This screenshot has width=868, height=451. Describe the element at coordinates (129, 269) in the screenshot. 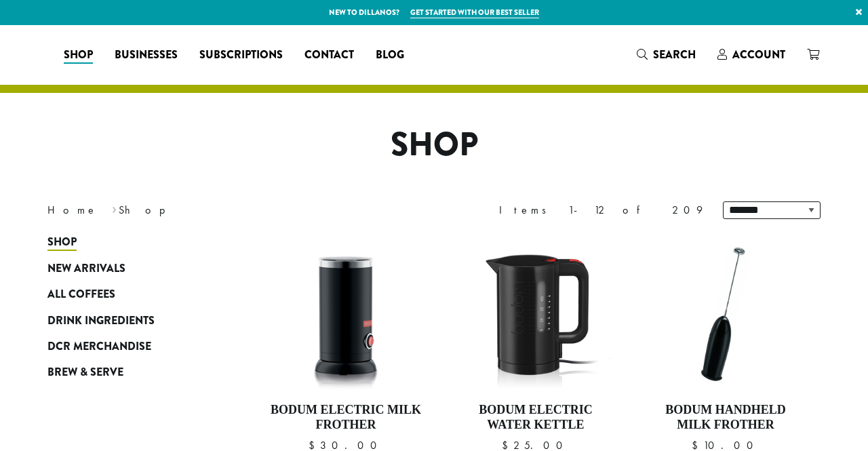

I see `a: New Arrivals` at that location.